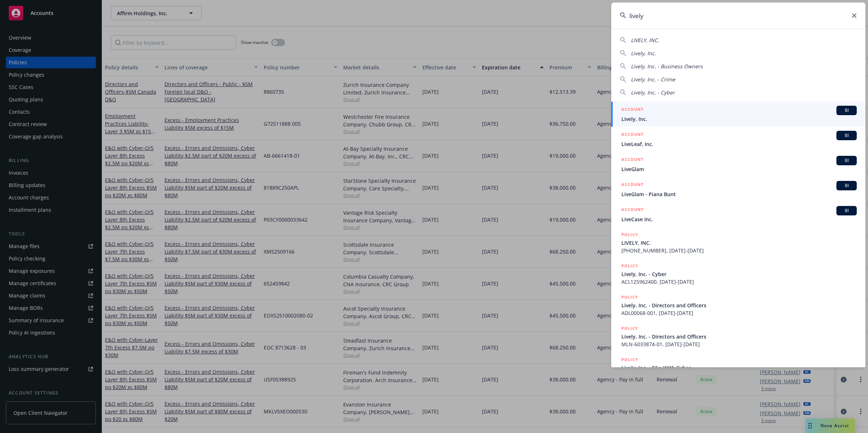 The image size is (868, 433). I want to click on a: ACCOUNTBILiveGlam - Piana Bunt, so click(739, 190).